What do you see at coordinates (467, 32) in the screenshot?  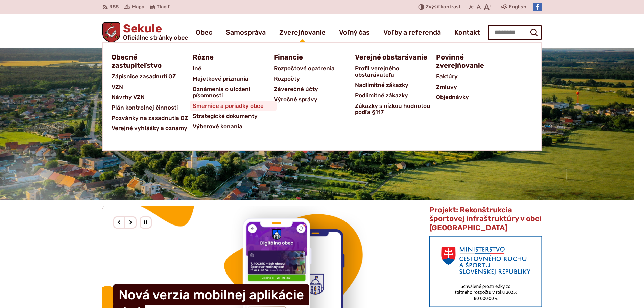 I see `a: Kontakt` at bounding box center [467, 32].